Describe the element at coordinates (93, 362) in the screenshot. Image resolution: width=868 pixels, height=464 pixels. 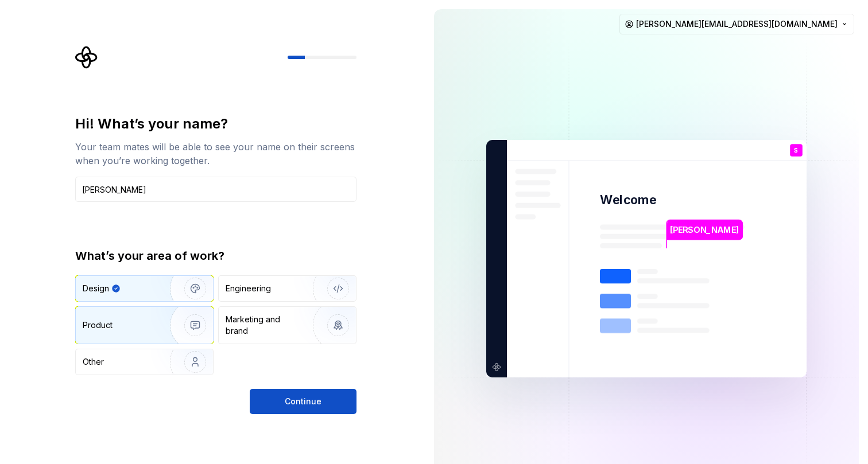
I see `div: Other` at that location.